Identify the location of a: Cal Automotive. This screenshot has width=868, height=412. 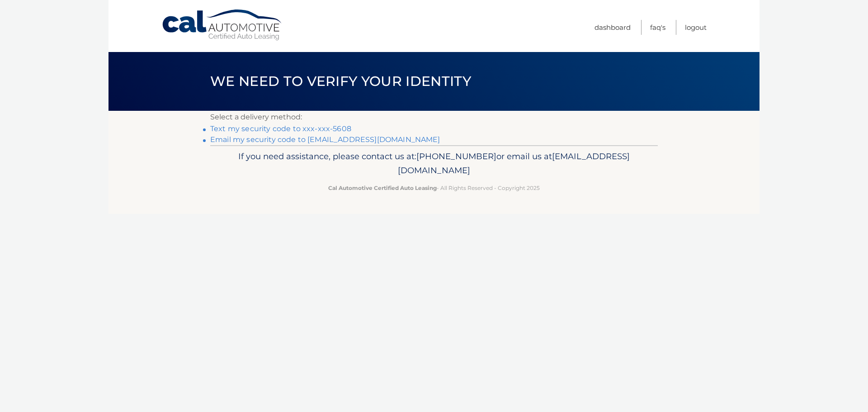
(222, 25).